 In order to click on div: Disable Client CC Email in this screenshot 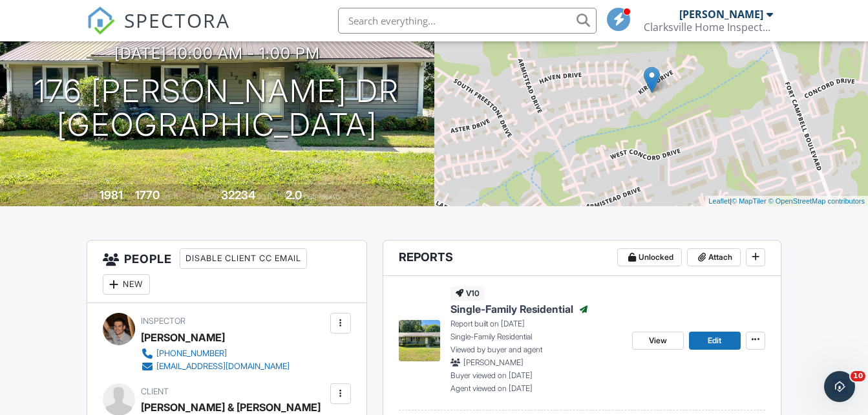, I will do `click(243, 259)`.